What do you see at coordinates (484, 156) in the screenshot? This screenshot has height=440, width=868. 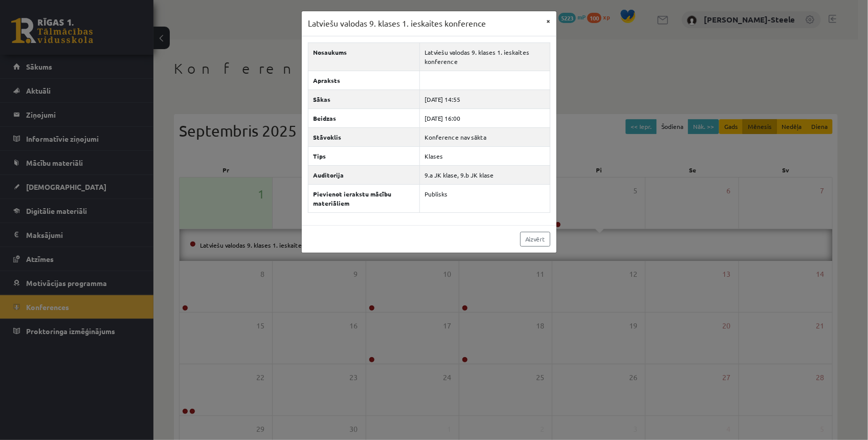 I see `td: Klases` at bounding box center [484, 156].